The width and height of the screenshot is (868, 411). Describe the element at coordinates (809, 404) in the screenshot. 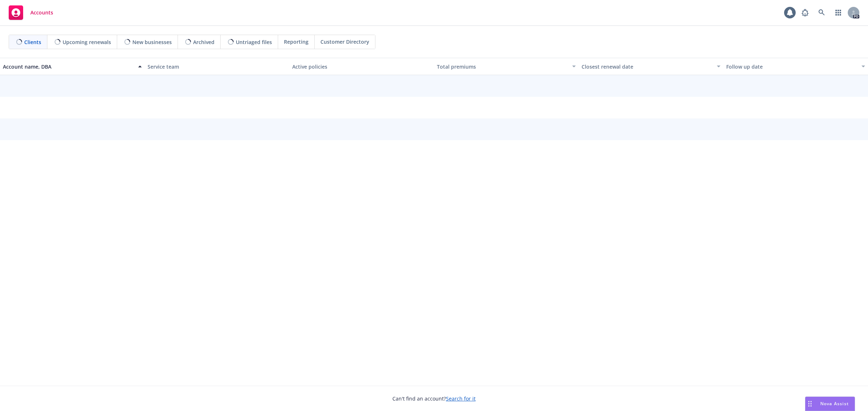

I see `div: Drag to move` at that location.